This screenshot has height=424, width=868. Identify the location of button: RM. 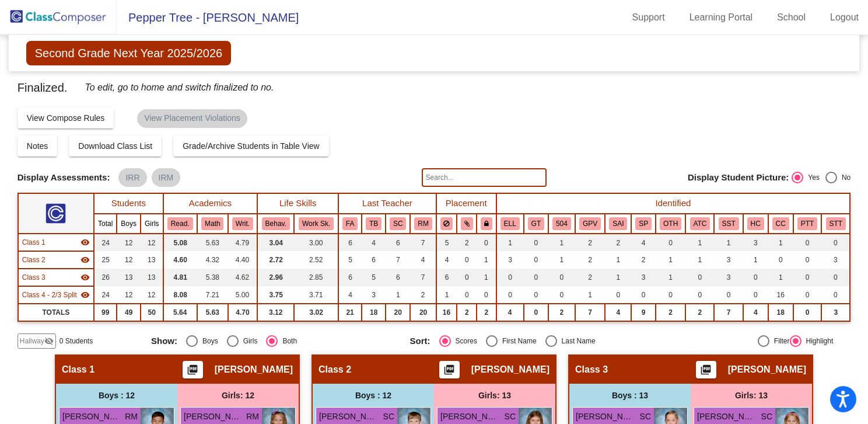
(423, 224).